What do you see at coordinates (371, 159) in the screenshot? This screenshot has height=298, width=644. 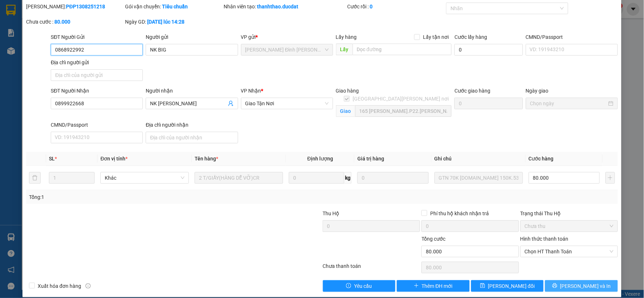 I see `span: Giá trị hàng` at bounding box center [371, 159].